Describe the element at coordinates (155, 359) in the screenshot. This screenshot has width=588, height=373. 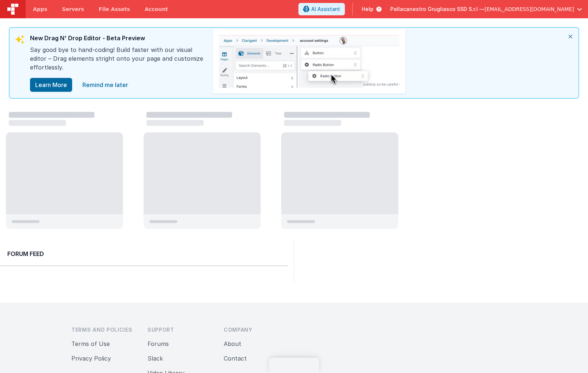
I see `a: Slack` at that location.